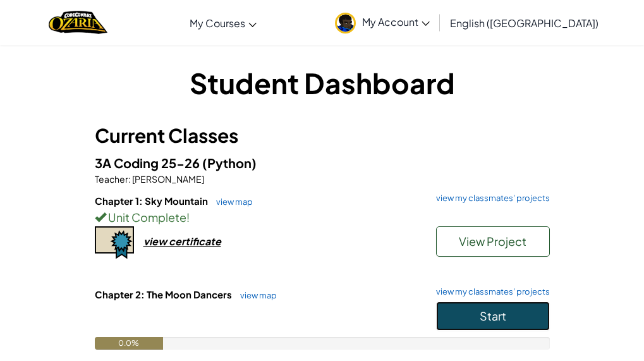 The width and height of the screenshot is (644, 361). Describe the element at coordinates (493, 316) in the screenshot. I see `button: Start` at that location.